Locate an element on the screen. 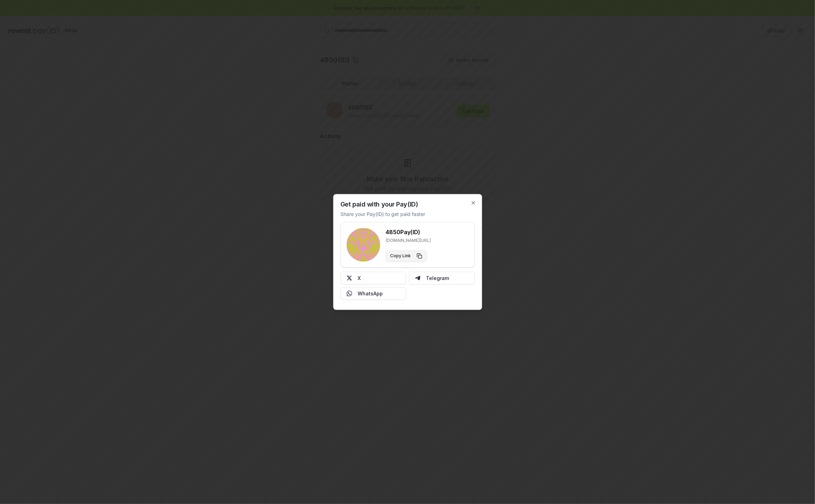  button: WhatsApp is located at coordinates (374, 294).